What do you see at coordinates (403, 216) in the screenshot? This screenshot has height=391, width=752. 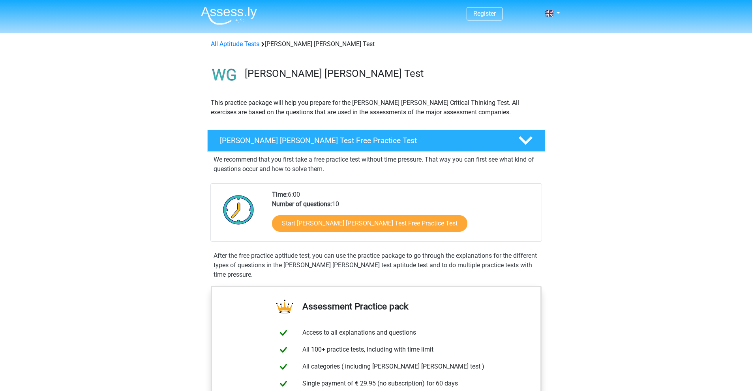 I see `div: 6:00 10` at bounding box center [403, 216].